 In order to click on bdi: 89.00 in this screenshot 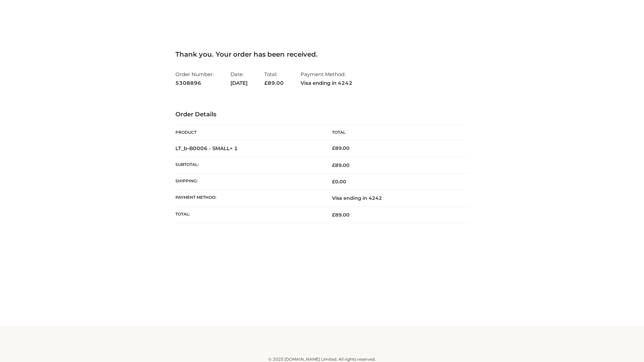, I will do `click(340, 148)`.